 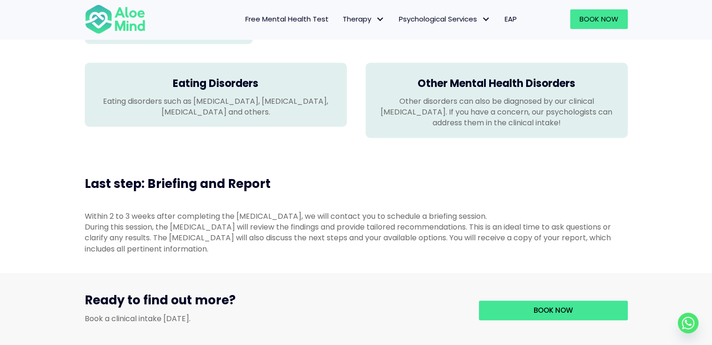 I want to click on h4: Eating Disorders, so click(x=216, y=84).